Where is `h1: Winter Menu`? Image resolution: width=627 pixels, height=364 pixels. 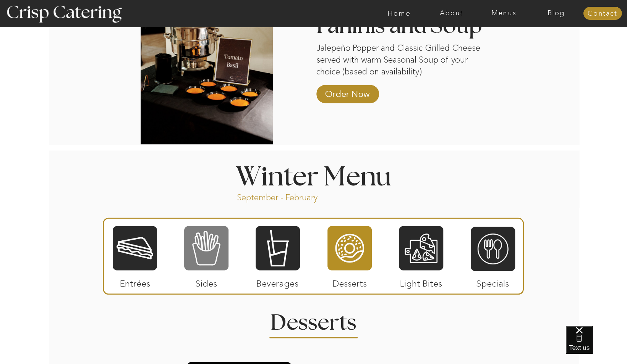 h1: Winter Menu is located at coordinates (314, 176).